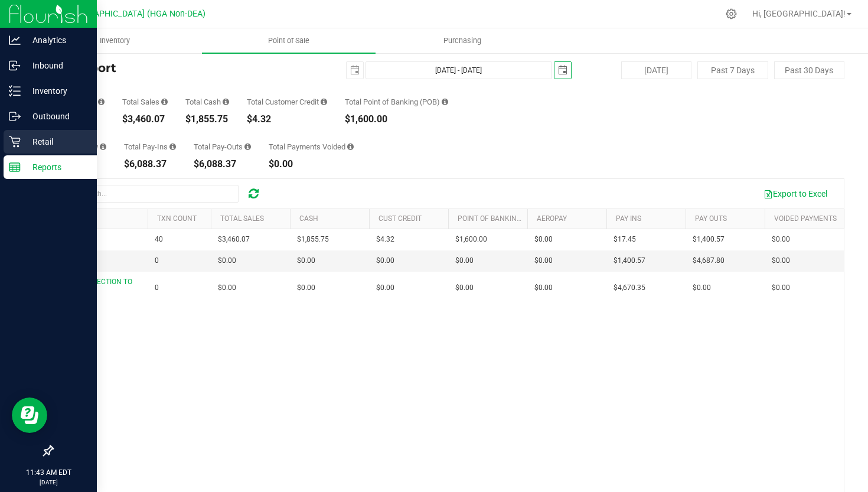 Image resolution: width=868 pixels, height=492 pixels. I want to click on a: Pay Outs, so click(711, 219).